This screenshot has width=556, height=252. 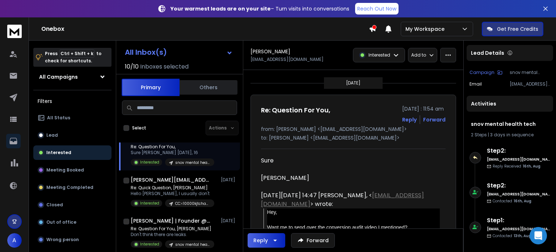 What do you see at coordinates (65, 170) in the screenshot?
I see `p: Meeting Booked` at bounding box center [65, 170].